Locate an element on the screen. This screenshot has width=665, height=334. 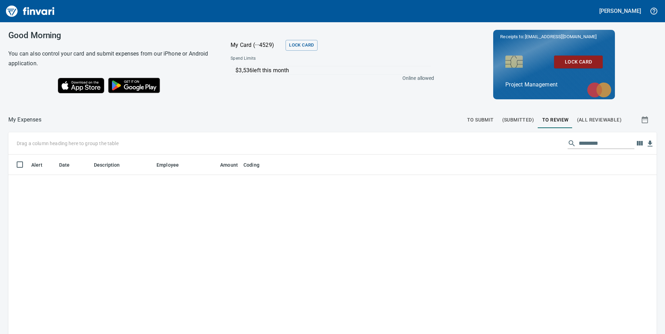
span: (All Reviewable) is located at coordinates (599, 120).